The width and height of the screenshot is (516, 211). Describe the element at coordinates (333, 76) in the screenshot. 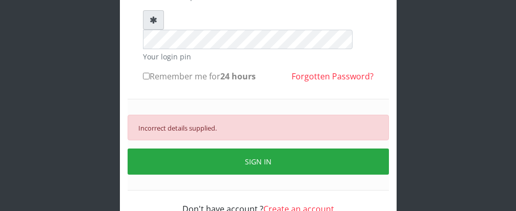

I see `a: Forgotten Password?` at that location.